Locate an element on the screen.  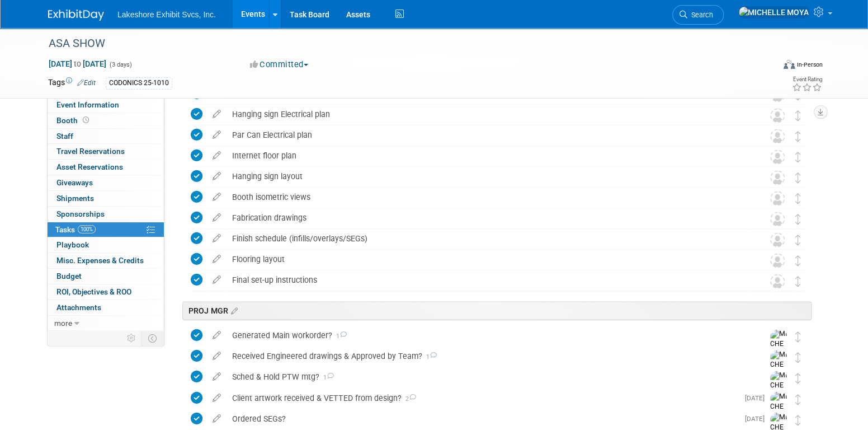
button: Committed is located at coordinates (279, 64).